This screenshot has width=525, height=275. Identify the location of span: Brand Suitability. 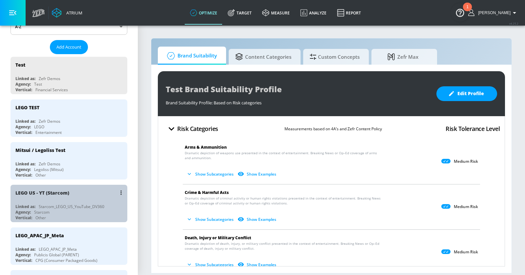
(191, 56).